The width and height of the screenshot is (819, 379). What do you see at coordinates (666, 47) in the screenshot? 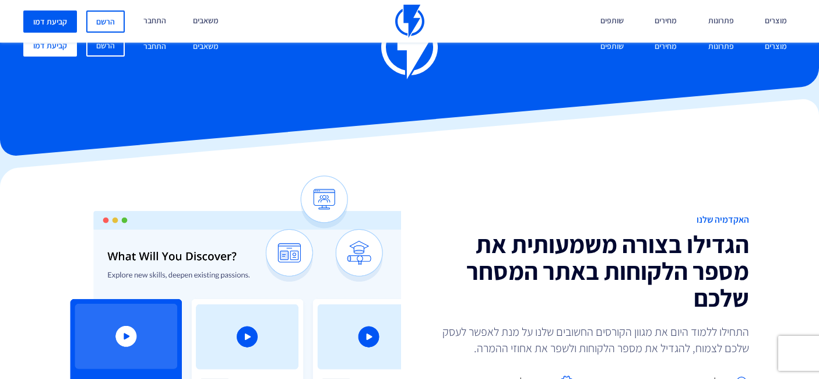
I see `a: מחירים` at bounding box center [666, 47].